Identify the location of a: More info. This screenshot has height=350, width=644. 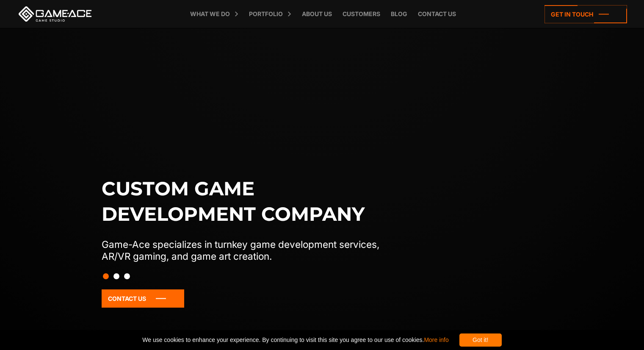
(436, 340).